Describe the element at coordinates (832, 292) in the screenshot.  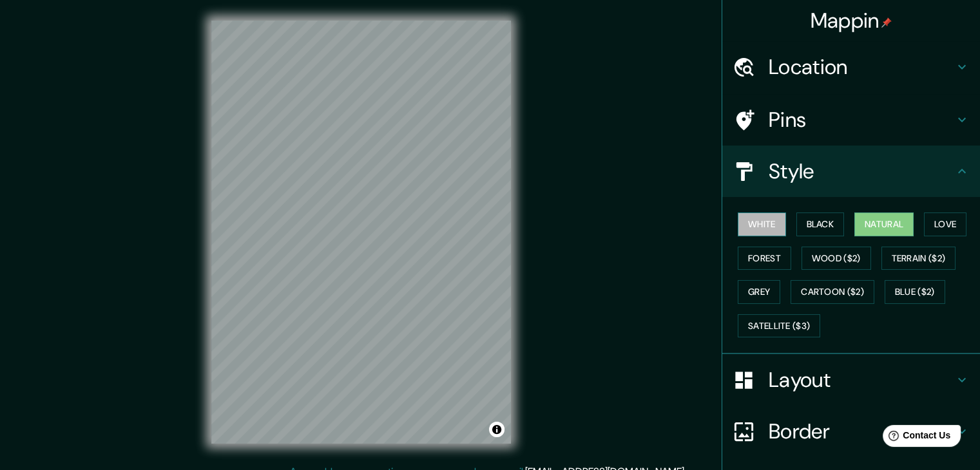
I see `button: Cartoon ($2)` at that location.